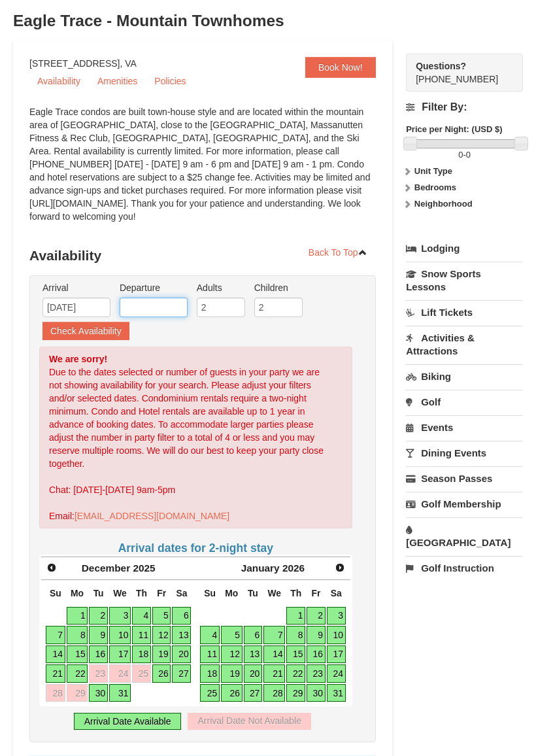 Image resolution: width=536 pixels, height=756 pixels. What do you see at coordinates (454, 129) in the screenshot?
I see `strong: Price per Night: (USD $)` at bounding box center [454, 129].